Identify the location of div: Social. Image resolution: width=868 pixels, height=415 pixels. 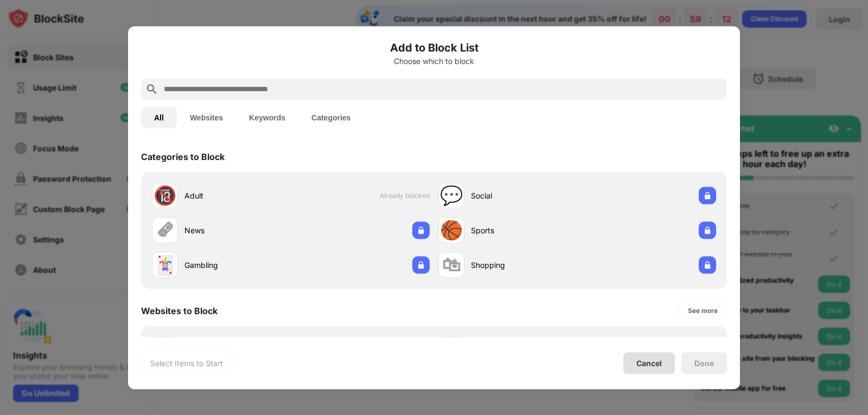
(524, 195).